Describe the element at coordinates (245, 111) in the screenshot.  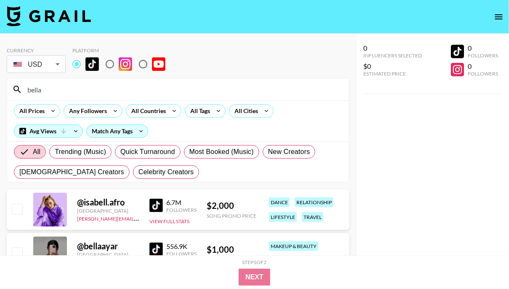
I see `div: All Cities` at that location.